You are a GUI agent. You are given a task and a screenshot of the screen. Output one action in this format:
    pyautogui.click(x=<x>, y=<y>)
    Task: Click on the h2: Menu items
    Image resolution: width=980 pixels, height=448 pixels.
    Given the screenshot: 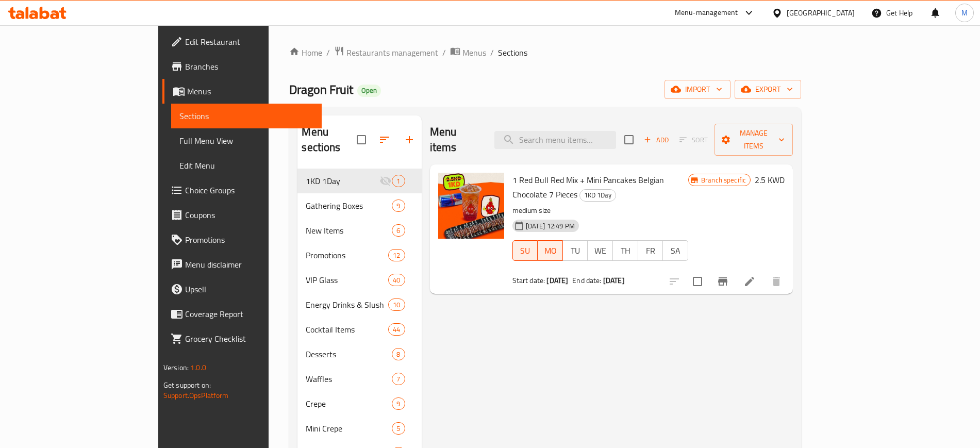 What is the action you would take?
    pyautogui.click(x=455, y=140)
    